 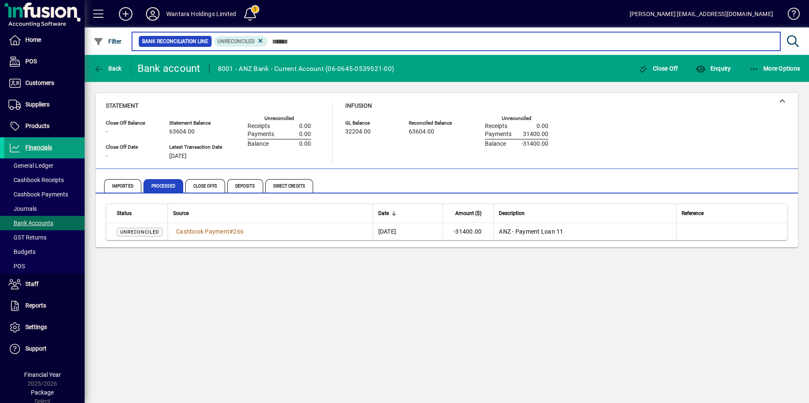 I want to click on span: Close Off Date, so click(x=131, y=147).